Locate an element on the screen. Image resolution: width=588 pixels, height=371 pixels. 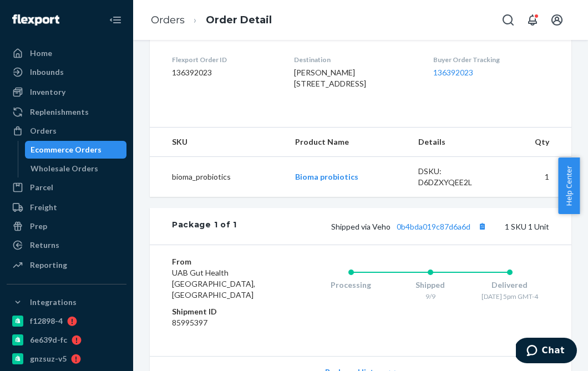
div: 9/9 is located at coordinates (430, 296).